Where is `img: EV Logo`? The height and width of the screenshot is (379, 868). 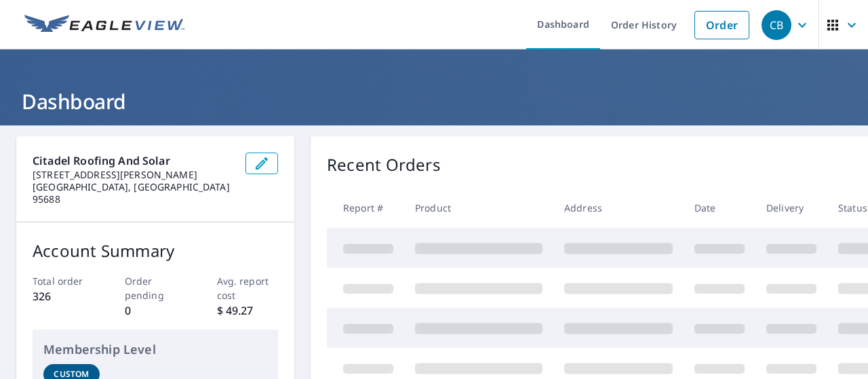
img: EV Logo is located at coordinates (105, 25).